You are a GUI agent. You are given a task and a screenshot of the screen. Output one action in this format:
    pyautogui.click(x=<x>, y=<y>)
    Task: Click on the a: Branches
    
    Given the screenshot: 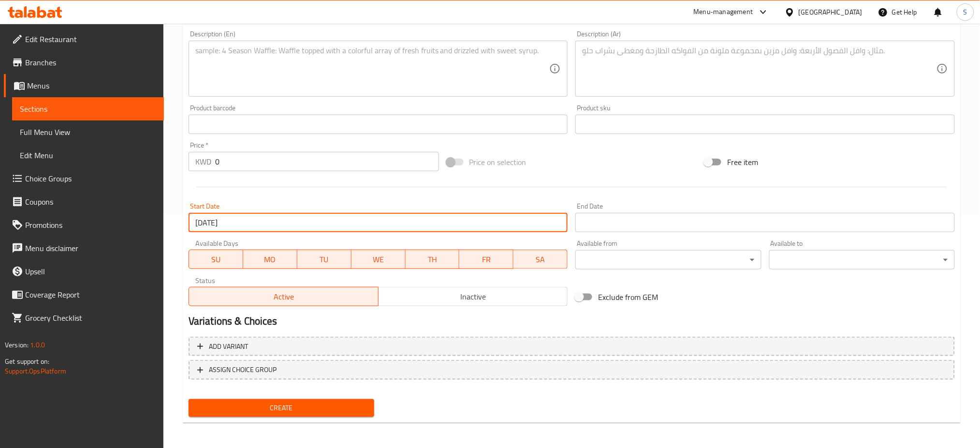 What is the action you would take?
    pyautogui.click(x=84, y=62)
    